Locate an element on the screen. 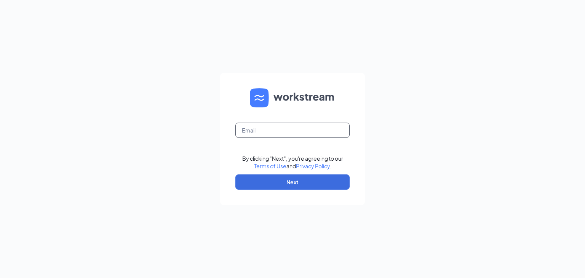 The image size is (585, 278). input: Email is located at coordinates (292, 130).